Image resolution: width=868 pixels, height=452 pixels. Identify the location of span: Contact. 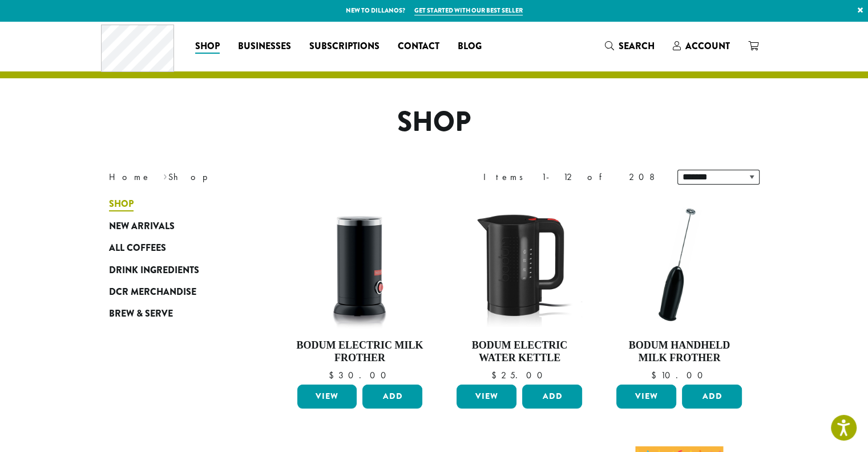
(418, 46).